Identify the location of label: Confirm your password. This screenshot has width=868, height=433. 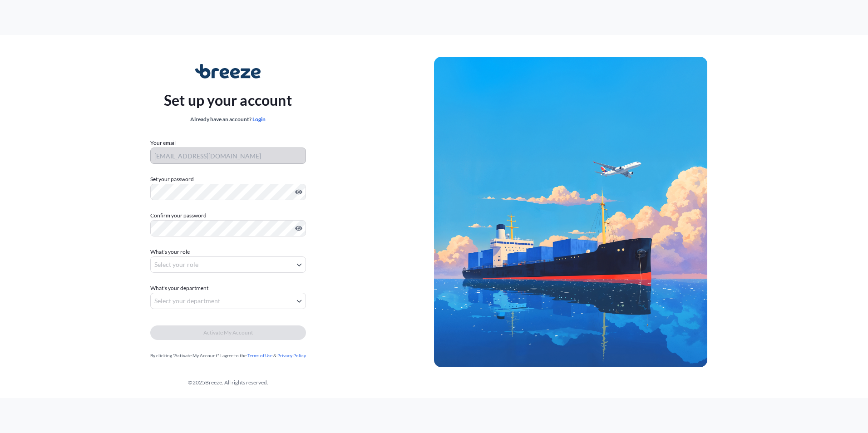
(228, 215).